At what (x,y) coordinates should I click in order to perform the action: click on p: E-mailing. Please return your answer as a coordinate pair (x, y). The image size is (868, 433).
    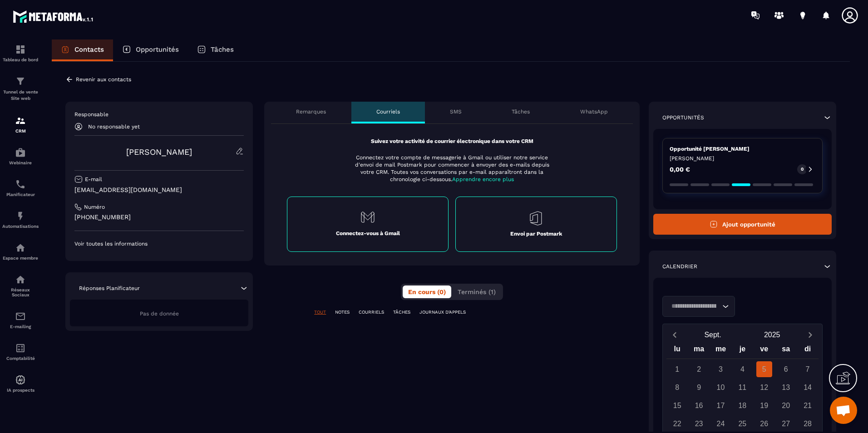
    Looking at the image, I should click on (20, 326).